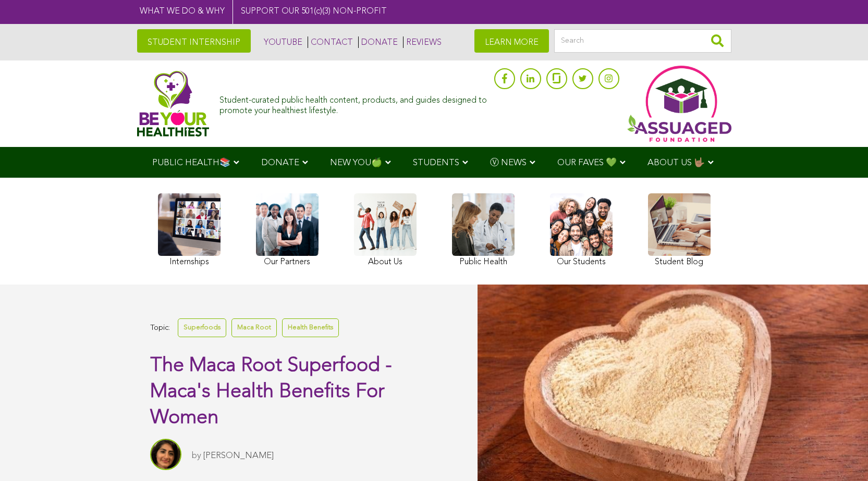 Image resolution: width=868 pixels, height=481 pixels. I want to click on a: YOUTUBE, so click(281, 43).